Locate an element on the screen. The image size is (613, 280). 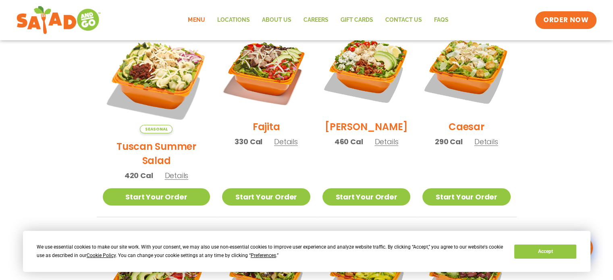
img: Product photo for Fajita Salad is located at coordinates (266, 70).